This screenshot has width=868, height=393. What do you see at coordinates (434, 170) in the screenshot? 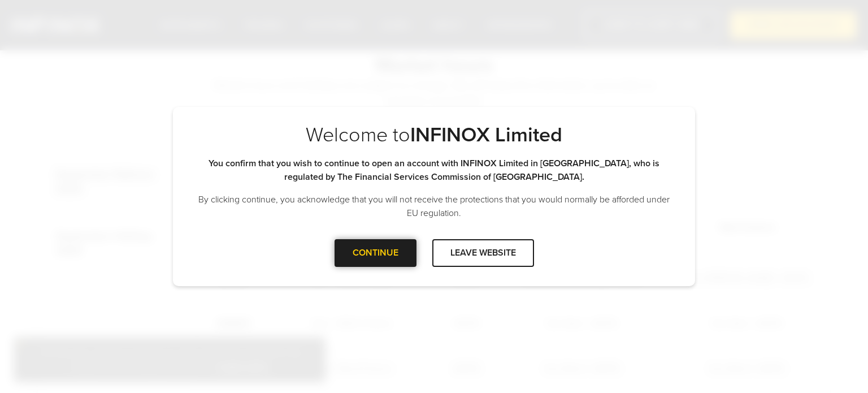
I see `strong: You confirm that you wish to continue to open an account with INFINOX Limited in [GEOGRAPHIC_DATA...` at bounding box center [434, 170].